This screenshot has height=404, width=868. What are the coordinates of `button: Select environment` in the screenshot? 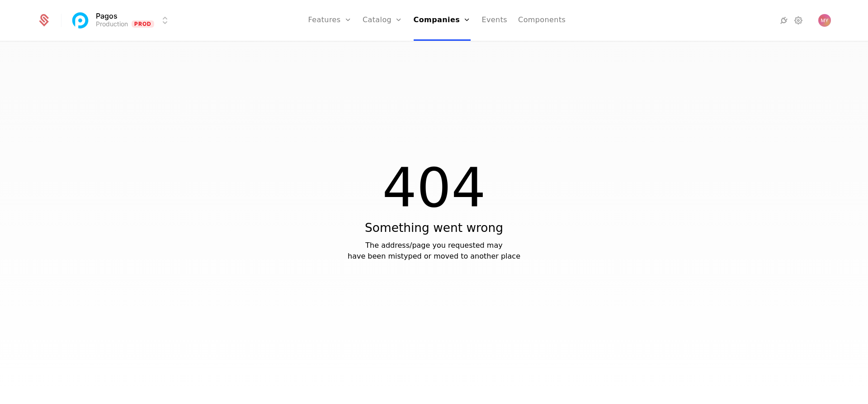 It's located at (122, 20).